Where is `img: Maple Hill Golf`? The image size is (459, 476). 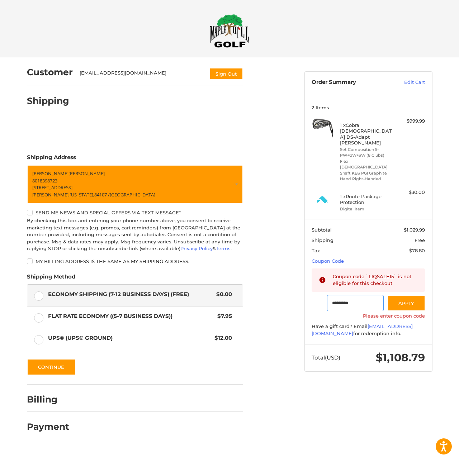
img: Maple Hill Golf is located at coordinates (229, 31).